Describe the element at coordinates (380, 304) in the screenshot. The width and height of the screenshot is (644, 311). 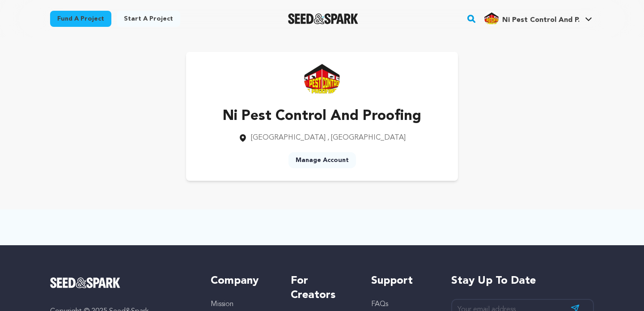
I see `a: FAQs` at that location.